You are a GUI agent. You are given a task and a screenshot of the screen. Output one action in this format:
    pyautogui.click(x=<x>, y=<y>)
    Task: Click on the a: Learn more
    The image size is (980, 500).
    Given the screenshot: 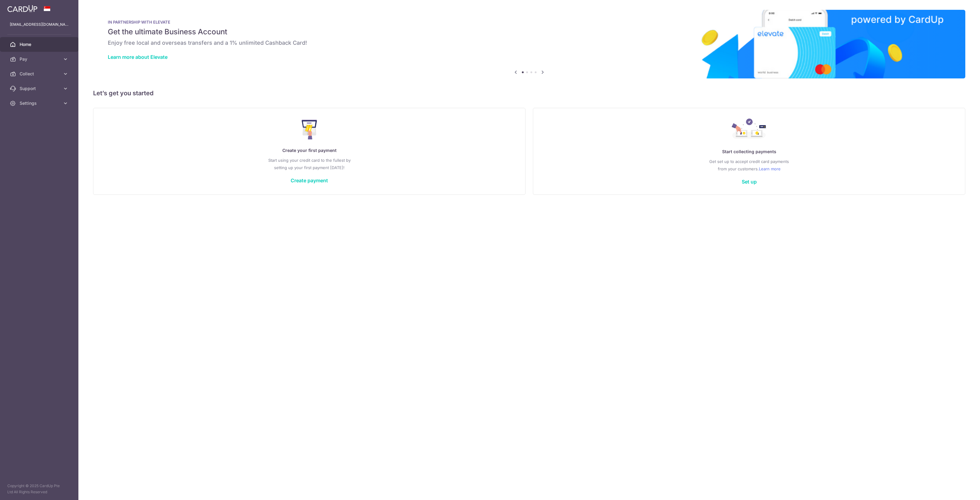 What is the action you would take?
    pyautogui.click(x=770, y=169)
    